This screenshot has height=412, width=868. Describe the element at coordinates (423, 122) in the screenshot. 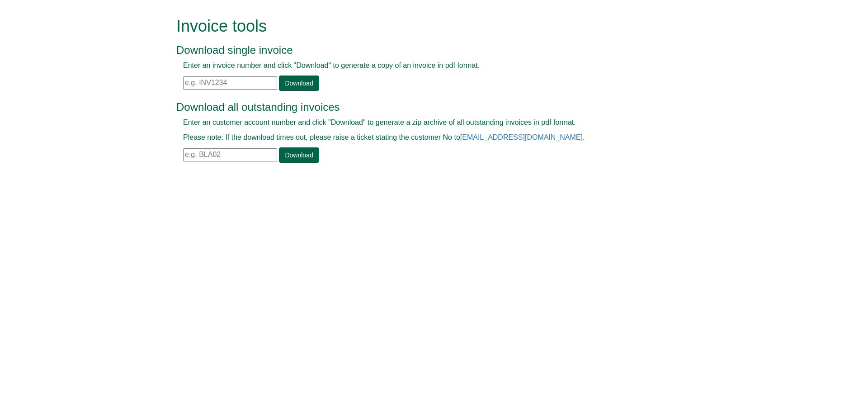

I see `p: Enter an customer account number and click "Download" to generate a zip archive of all outstandin...` at that location.